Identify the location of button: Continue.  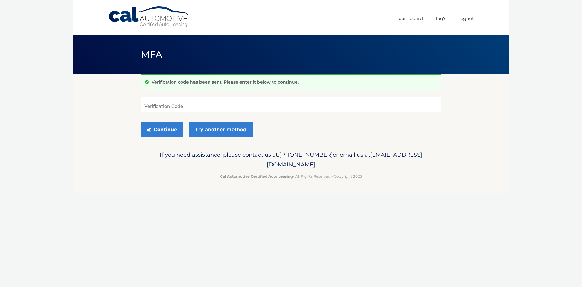
(162, 129).